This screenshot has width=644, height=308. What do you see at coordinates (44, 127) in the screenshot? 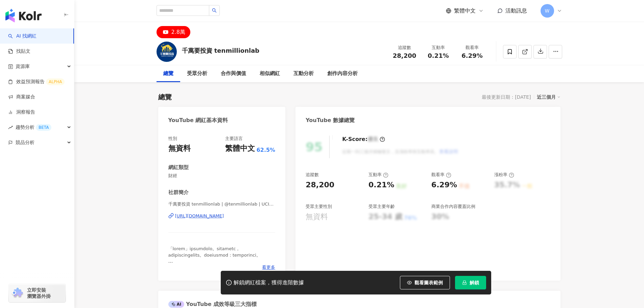
I see `div: BETA` at bounding box center [44, 127].